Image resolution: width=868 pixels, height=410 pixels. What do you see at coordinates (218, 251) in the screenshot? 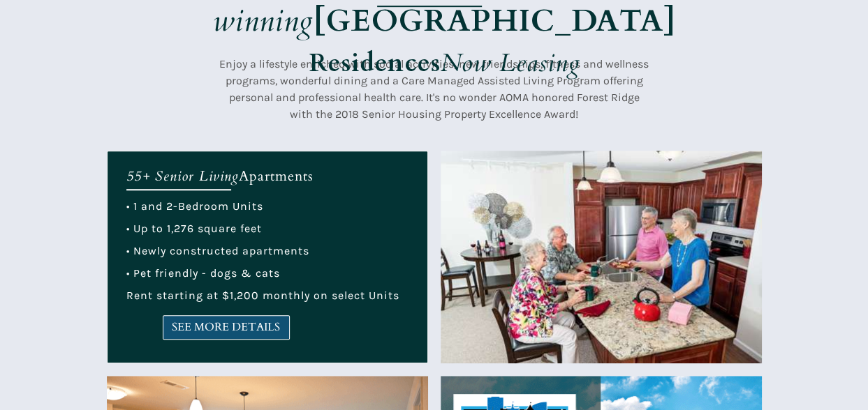
I see `span: • Newly constructed apartments` at bounding box center [218, 251].